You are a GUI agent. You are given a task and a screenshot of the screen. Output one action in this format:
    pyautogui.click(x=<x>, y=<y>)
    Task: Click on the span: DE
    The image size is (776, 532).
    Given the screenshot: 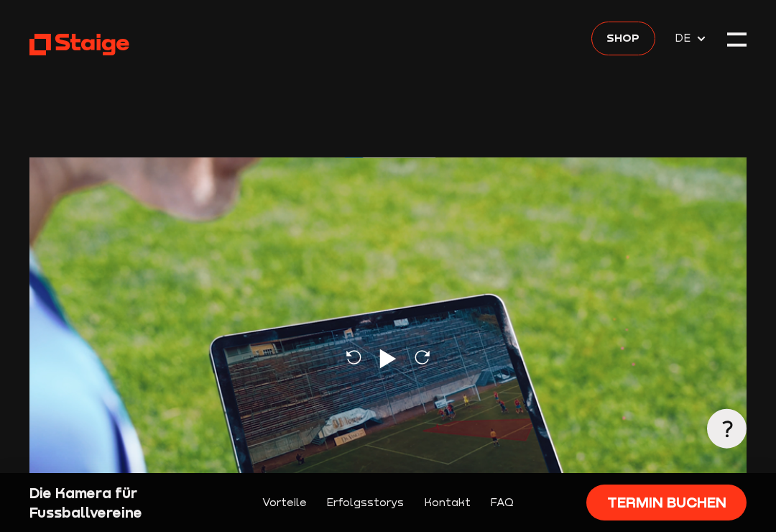 What is the action you would take?
    pyautogui.click(x=685, y=38)
    